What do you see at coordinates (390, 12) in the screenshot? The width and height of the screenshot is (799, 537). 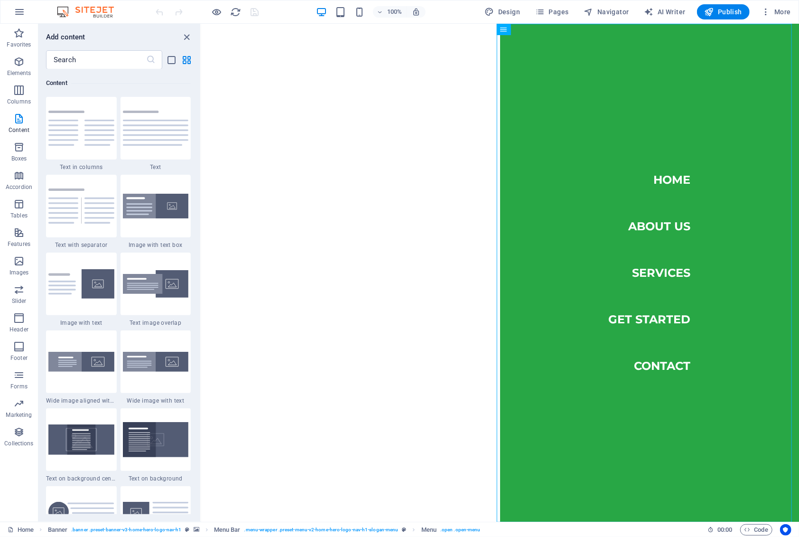 I see `button: 100%` at bounding box center [390, 12].